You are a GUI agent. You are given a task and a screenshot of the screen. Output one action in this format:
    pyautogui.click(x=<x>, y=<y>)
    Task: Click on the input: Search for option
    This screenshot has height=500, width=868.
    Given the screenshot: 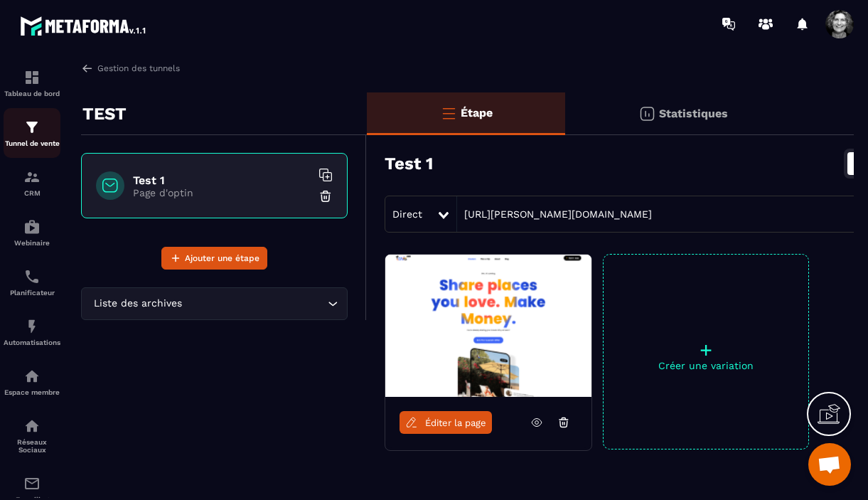 What is the action you would take?
    pyautogui.click(x=254, y=304)
    